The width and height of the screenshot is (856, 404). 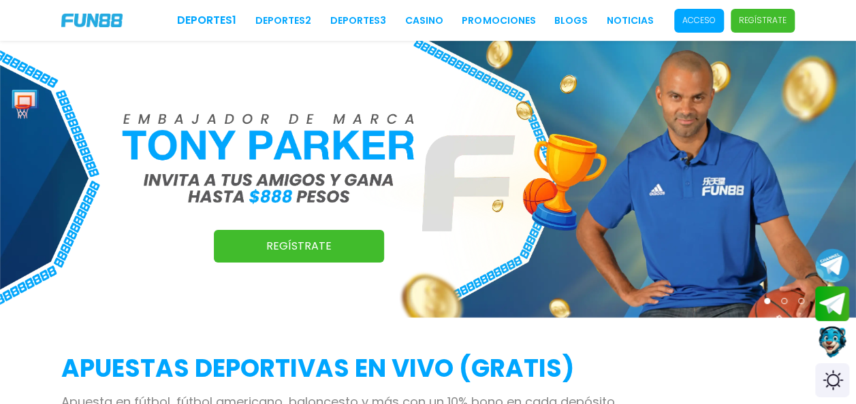 I want to click on a: Promociones, so click(x=498, y=20).